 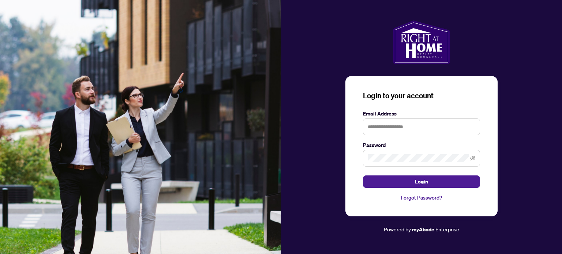 What do you see at coordinates (397, 229) in the screenshot?
I see `span: Powered by` at bounding box center [397, 229].